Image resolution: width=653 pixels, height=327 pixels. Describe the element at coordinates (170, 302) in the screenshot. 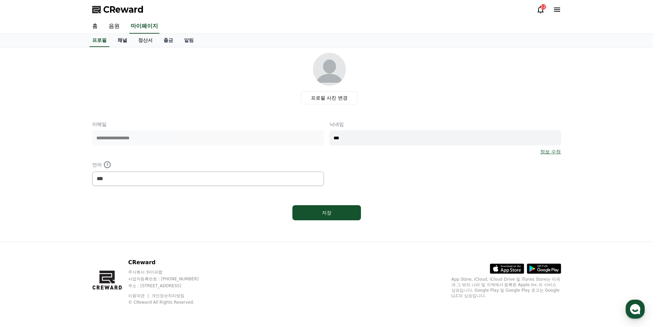

I see `p: © CReward All Rights Reserved.` at that location.